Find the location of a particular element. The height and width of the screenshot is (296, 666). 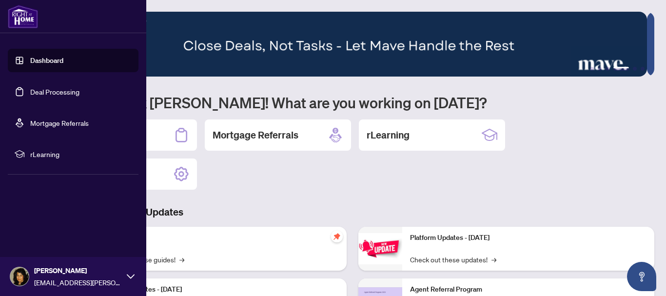

img: Slide 3 is located at coordinates (349, 44).